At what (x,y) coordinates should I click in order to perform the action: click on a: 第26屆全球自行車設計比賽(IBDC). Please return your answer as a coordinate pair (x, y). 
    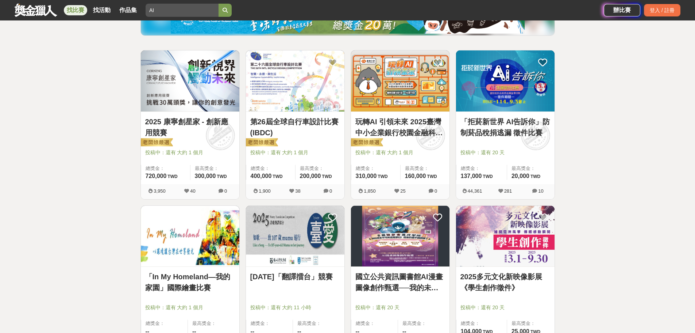
    Looking at the image, I should click on (295, 127).